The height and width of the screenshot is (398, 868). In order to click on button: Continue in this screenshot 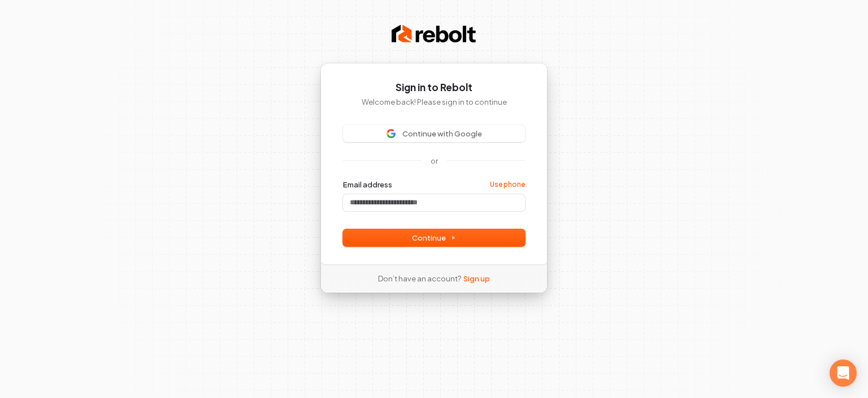, I will do `click(434, 237)`.